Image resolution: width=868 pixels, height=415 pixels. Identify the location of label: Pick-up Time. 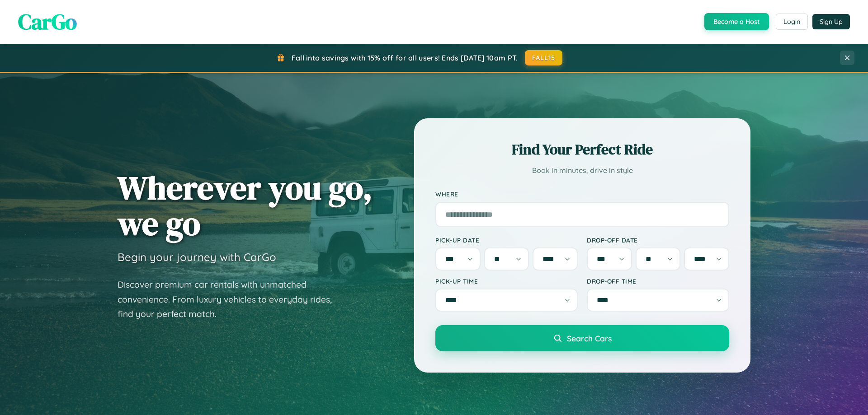
(506, 281).